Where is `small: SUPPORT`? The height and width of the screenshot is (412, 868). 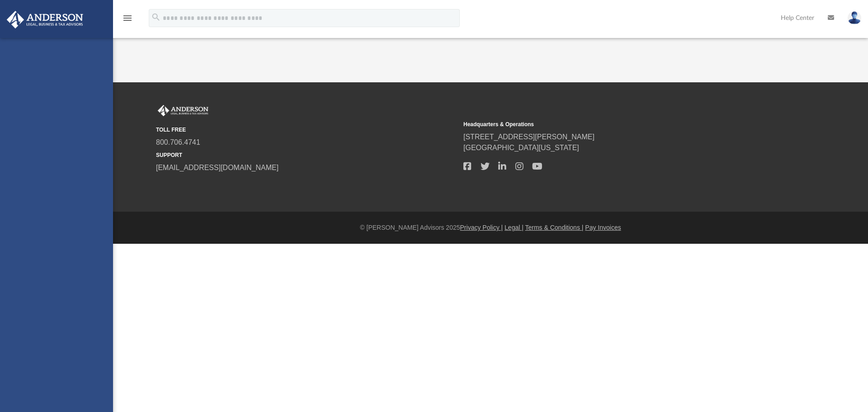 small: SUPPORT is located at coordinates (307, 155).